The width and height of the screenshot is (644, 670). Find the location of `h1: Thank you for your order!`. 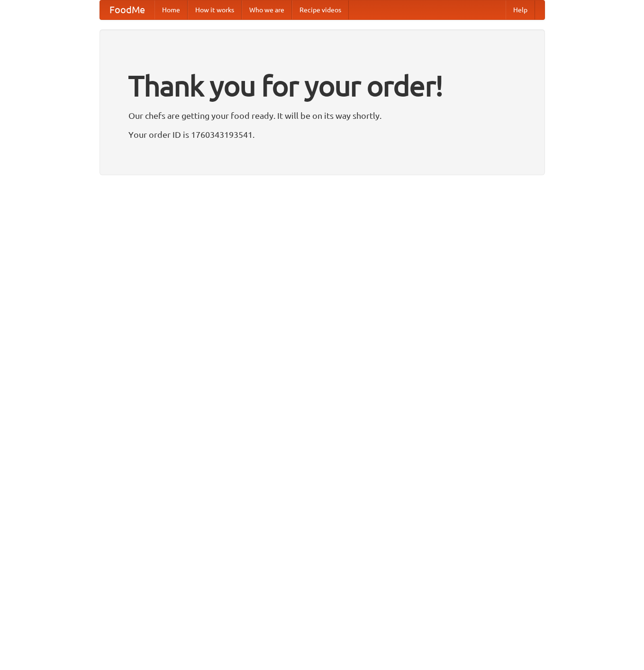

h1: Thank you for your order! is located at coordinates (322, 86).